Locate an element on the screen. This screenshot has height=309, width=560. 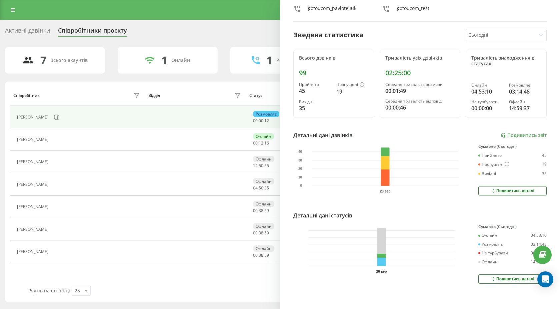
div: Співробітники проєкту is located at coordinates (92, 32).